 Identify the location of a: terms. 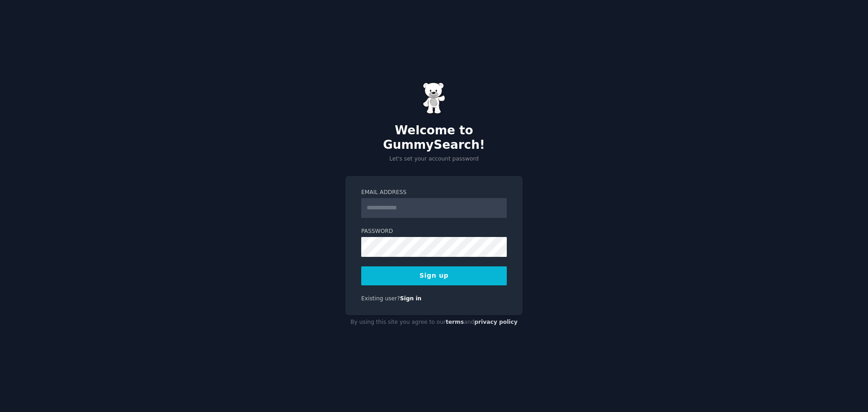
(455, 322).